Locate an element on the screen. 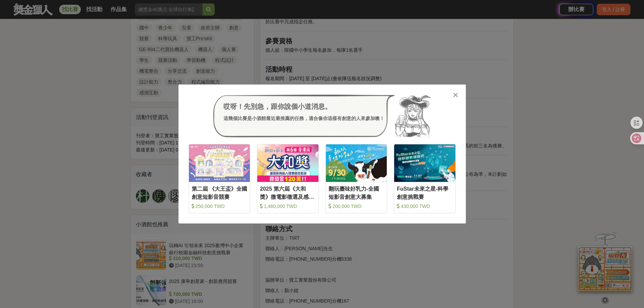 This screenshot has width=644, height=308. div: 哎呀！先別急，跟你說個小道消息。 is located at coordinates (304, 107).